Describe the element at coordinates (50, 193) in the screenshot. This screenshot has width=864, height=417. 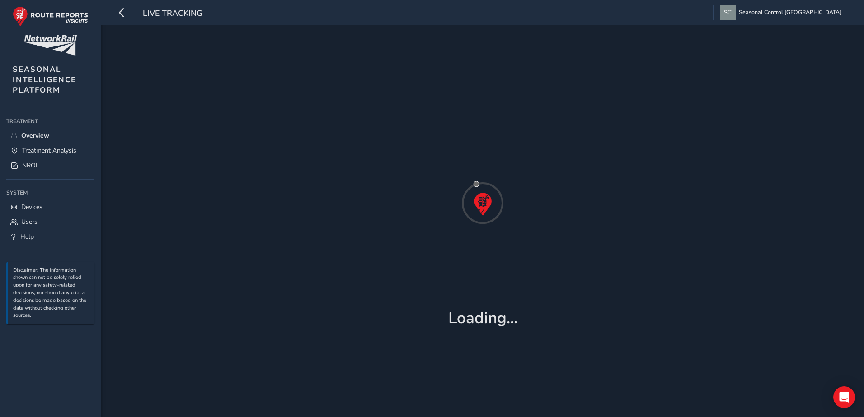
I see `div: System` at that location.